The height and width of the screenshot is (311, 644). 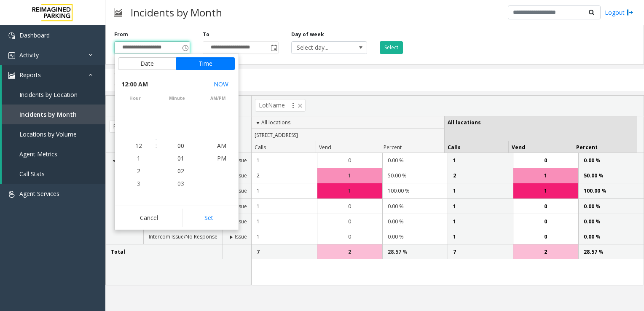 I want to click on label: From, so click(x=121, y=35).